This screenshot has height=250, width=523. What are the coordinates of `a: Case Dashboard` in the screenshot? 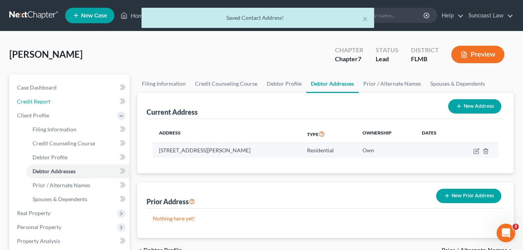 It's located at (70, 88).